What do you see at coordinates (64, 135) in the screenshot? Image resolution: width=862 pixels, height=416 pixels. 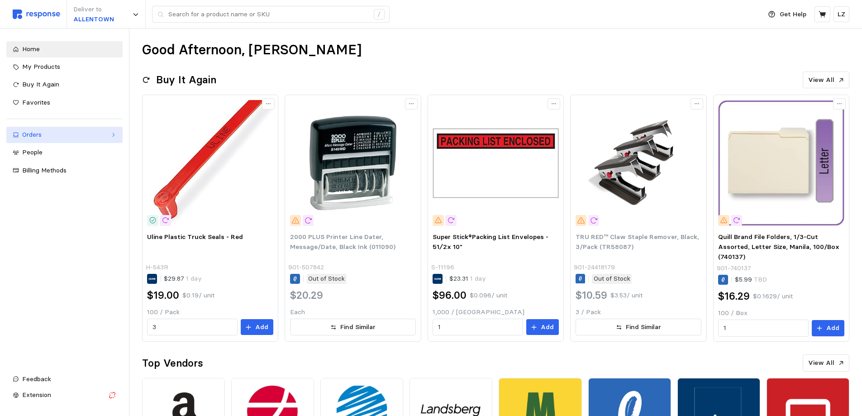 I see `div: Orders` at bounding box center [64, 135].